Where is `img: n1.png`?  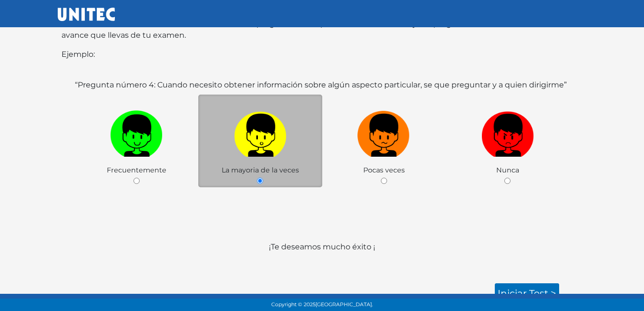 img: n1.png is located at coordinates (384, 132).